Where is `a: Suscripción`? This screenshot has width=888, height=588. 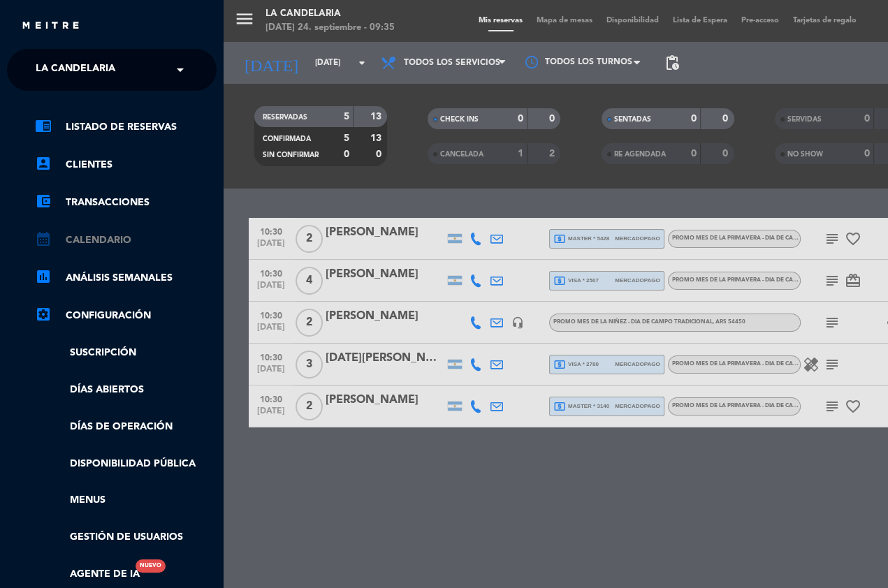 a: Suscripción is located at coordinates (126, 353).